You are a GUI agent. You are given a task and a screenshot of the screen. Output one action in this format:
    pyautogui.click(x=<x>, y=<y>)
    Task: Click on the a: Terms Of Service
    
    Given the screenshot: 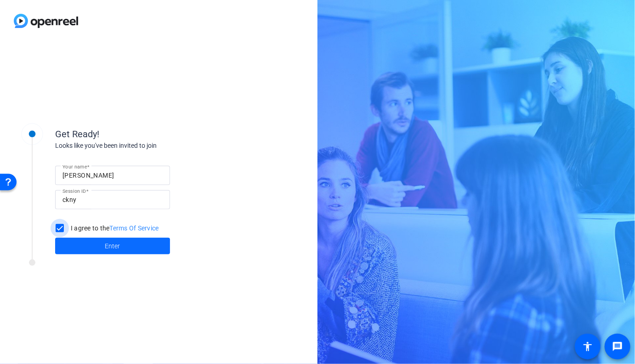 What is the action you would take?
    pyautogui.click(x=134, y=228)
    